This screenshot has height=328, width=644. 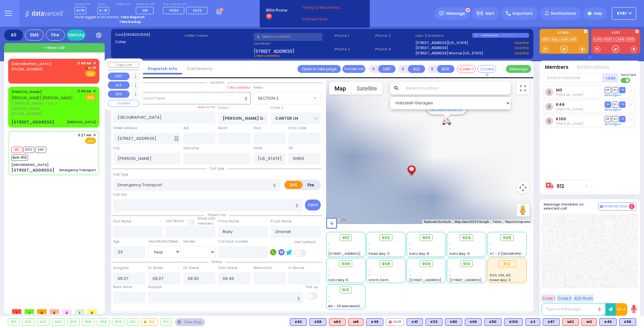 I want to click on span: KY18, so click(x=80, y=10).